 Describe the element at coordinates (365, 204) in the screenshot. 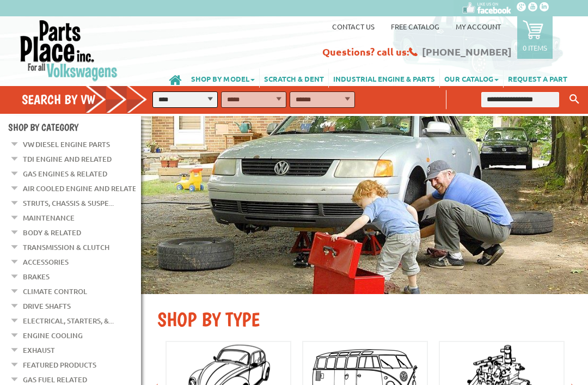

I see `img: First slide [900x500]` at that location.